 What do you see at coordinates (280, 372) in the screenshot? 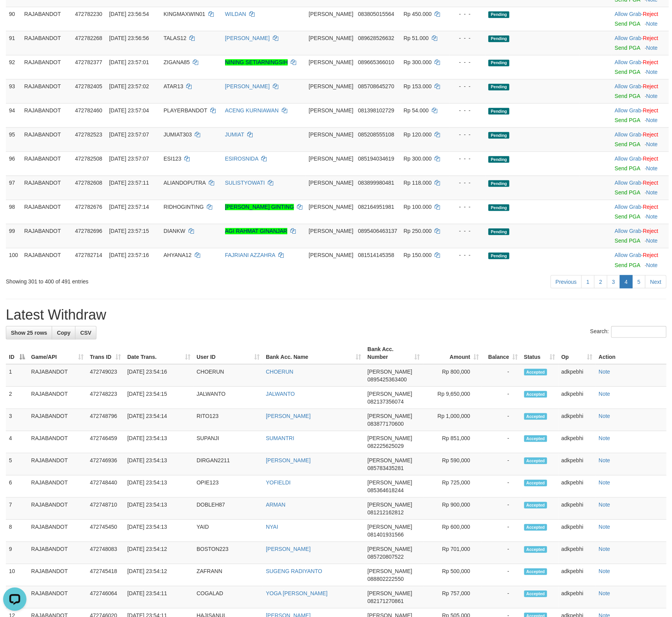
I see `a: CHOERUN` at bounding box center [280, 372].